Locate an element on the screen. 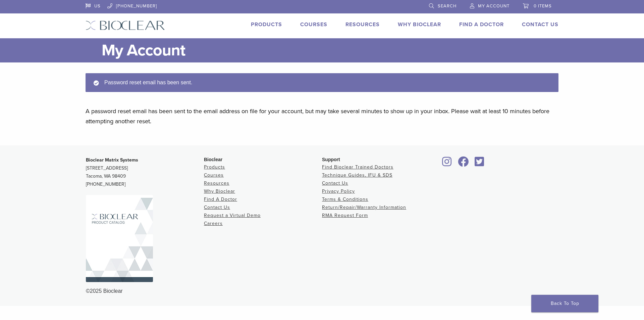  a: Terms & Conditions is located at coordinates (345, 199).